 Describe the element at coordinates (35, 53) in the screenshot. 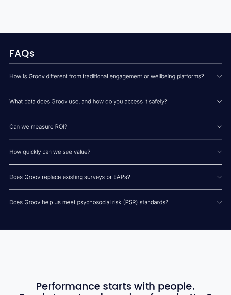

I see `h2: FAQs` at that location.